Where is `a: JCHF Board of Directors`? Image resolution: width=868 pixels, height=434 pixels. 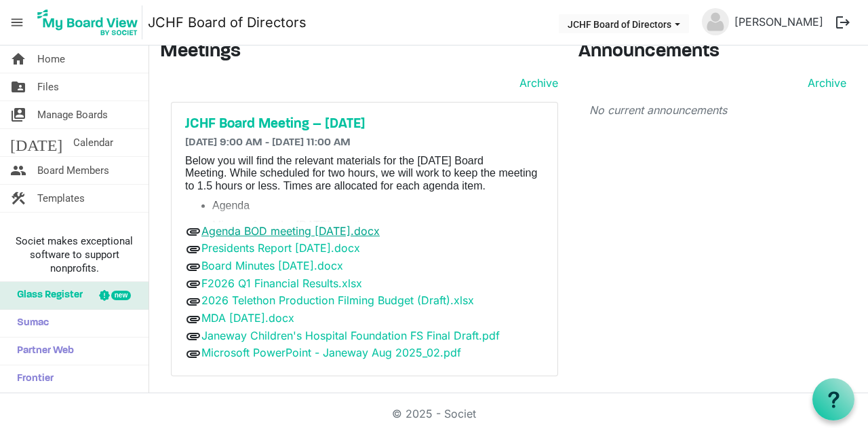 a: JCHF Board of Directors is located at coordinates (227, 22).